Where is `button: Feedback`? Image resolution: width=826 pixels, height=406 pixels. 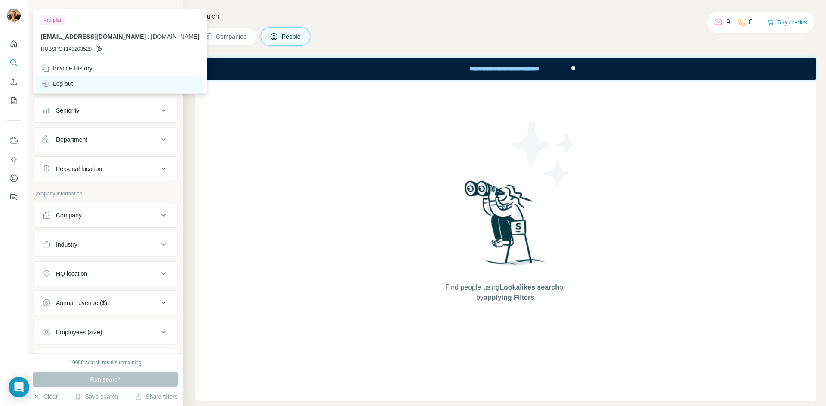 button: Feedback is located at coordinates (14, 197).